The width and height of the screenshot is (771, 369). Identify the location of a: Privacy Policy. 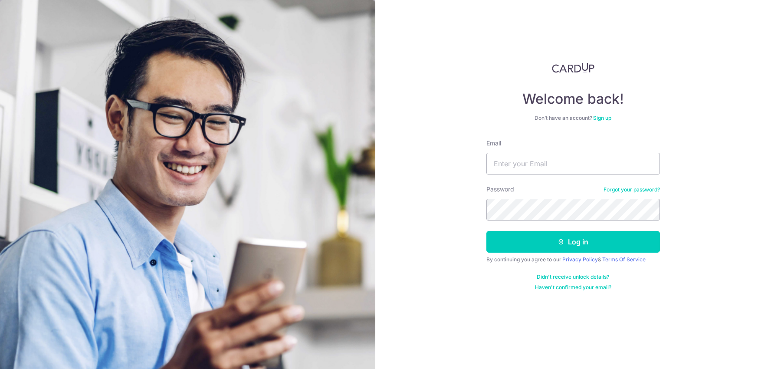
(580, 259).